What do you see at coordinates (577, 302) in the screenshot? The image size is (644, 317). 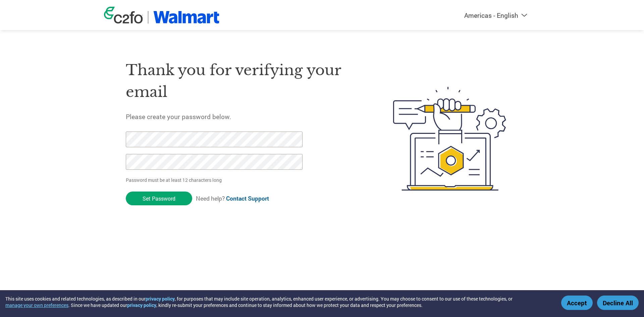 I see `button: Accept` at bounding box center [577, 302].